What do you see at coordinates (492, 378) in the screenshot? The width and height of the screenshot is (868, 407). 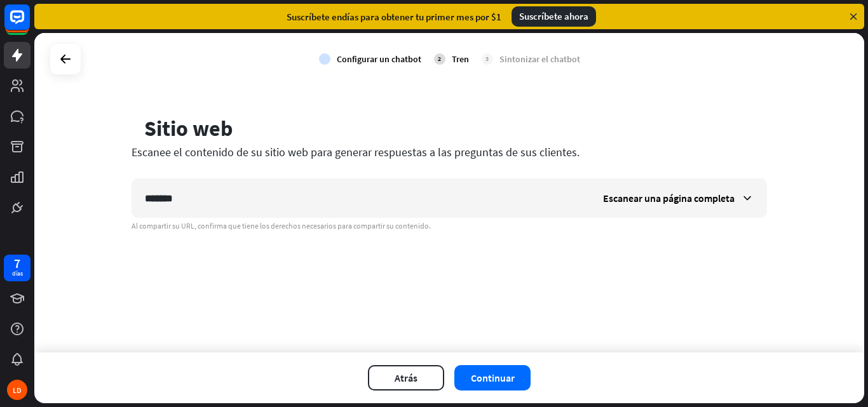 I see `font: Continuar` at bounding box center [492, 378].